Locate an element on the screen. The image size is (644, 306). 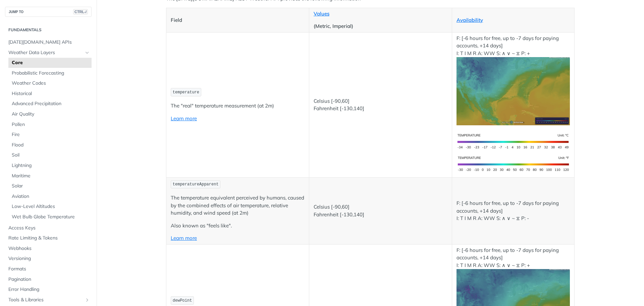
span: Wet Bulb Globe Temperature is located at coordinates (50, 217).